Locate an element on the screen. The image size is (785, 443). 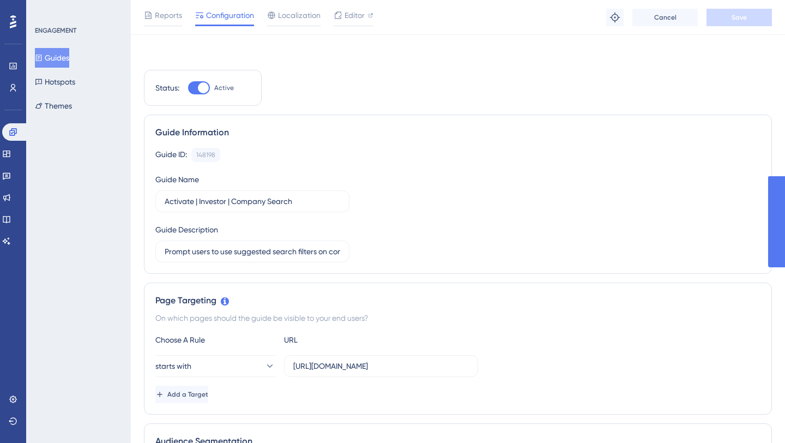
span: Cancel is located at coordinates (665, 17).